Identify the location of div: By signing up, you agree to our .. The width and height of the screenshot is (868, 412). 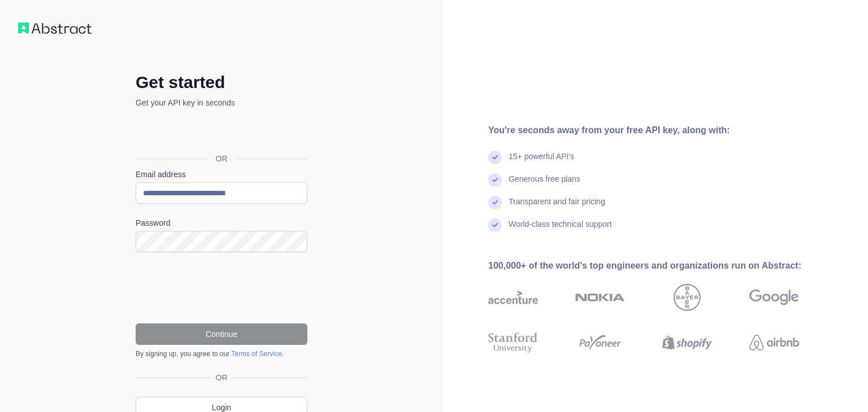
(222, 354).